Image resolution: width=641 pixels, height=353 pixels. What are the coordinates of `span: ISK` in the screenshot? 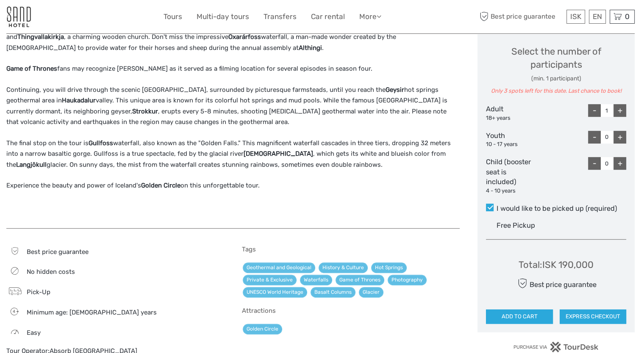 It's located at (575, 17).